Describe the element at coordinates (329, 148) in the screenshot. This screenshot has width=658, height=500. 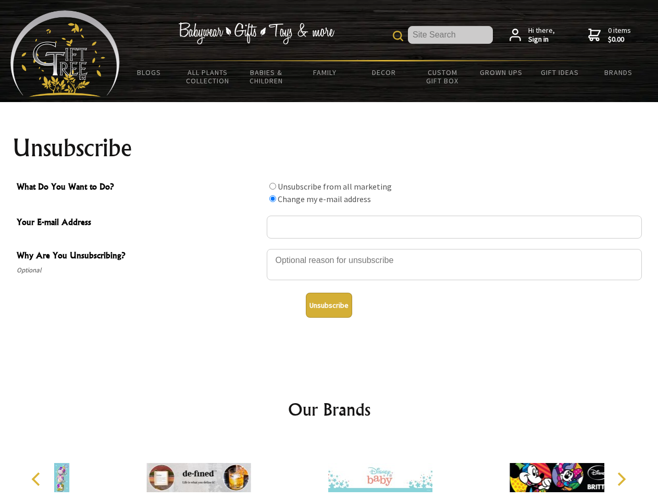
I see `h1: Unsubscribe` at that location.